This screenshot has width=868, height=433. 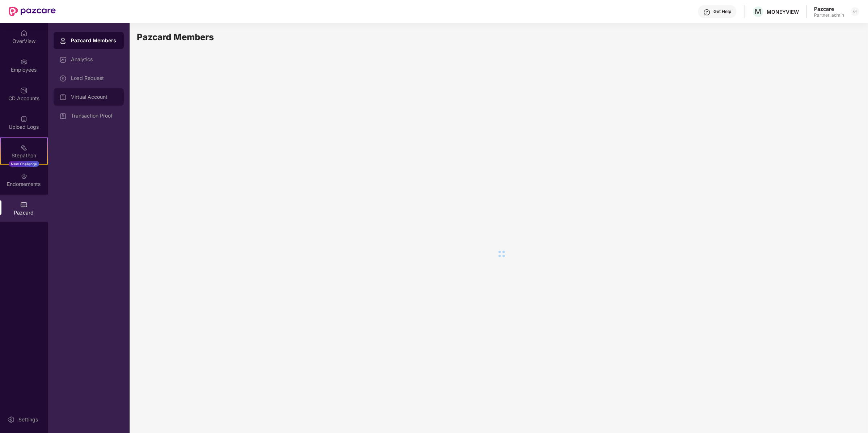 I want to click on div: Pazcard Members, so click(x=94, y=41).